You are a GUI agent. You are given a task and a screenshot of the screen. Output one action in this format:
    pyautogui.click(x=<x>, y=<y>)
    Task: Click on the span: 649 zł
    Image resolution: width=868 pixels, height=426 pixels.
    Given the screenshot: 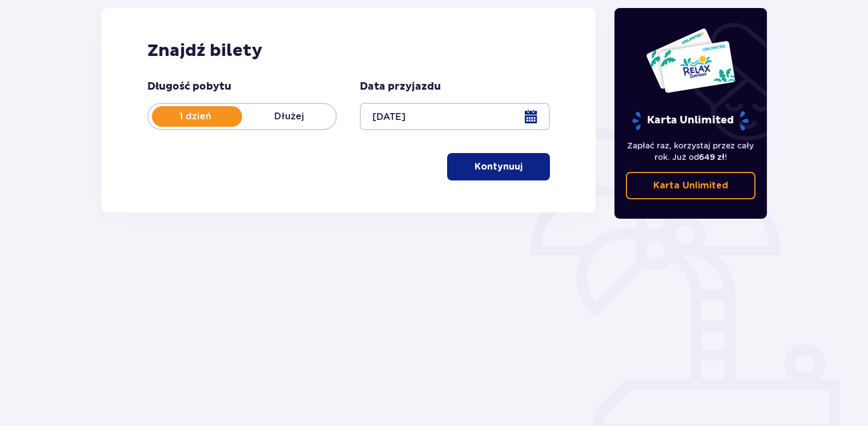 What is the action you would take?
    pyautogui.click(x=711, y=157)
    